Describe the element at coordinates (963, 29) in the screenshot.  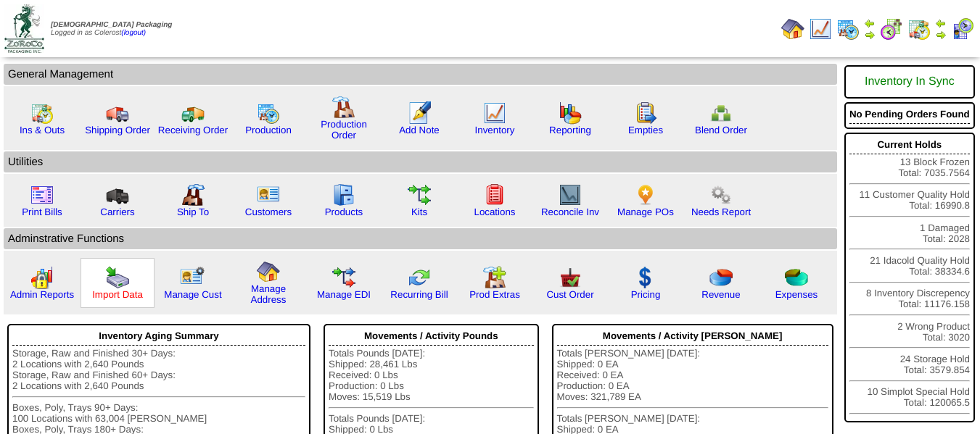
I see `img: calendarcustomer.gif` at that location.